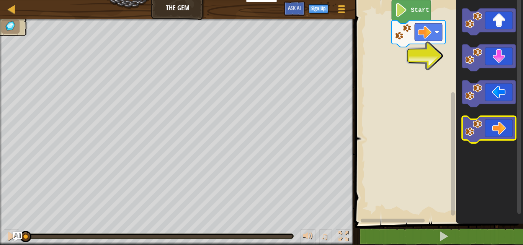 This screenshot has width=523, height=245. Describe the element at coordinates (318, 9) in the screenshot. I see `button: Sign Up` at that location.